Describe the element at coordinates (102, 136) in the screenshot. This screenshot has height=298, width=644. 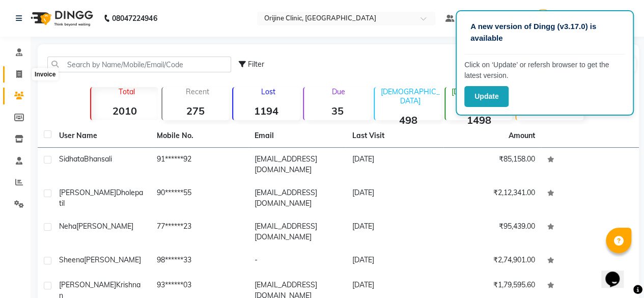
I see `th: User Name` at that location.